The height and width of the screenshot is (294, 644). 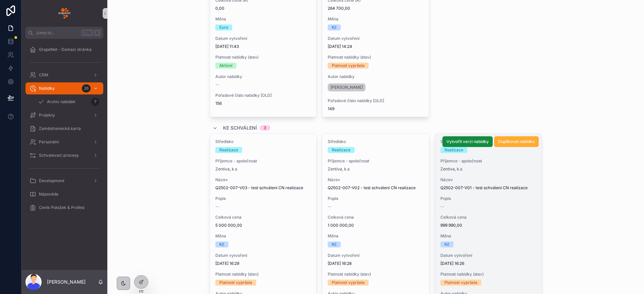 What do you see at coordinates (95, 102) in the screenshot?
I see `div: 7` at bounding box center [95, 102].